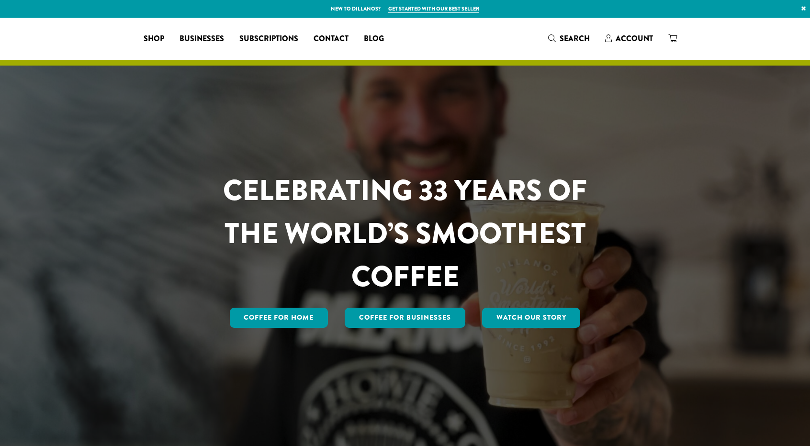 Image resolution: width=810 pixels, height=446 pixels. What do you see at coordinates (405, 234) in the screenshot?
I see `h1: CELEBRATING 33 YEARS OF THE WORLD’S SMOOTHEST COFFEE` at bounding box center [405, 234].